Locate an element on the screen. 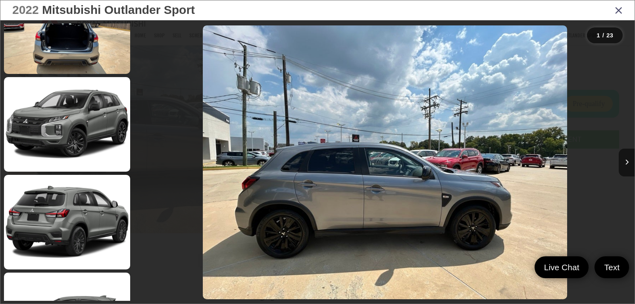 This screenshot has width=635, height=304. i: Close gallery is located at coordinates (619, 10).